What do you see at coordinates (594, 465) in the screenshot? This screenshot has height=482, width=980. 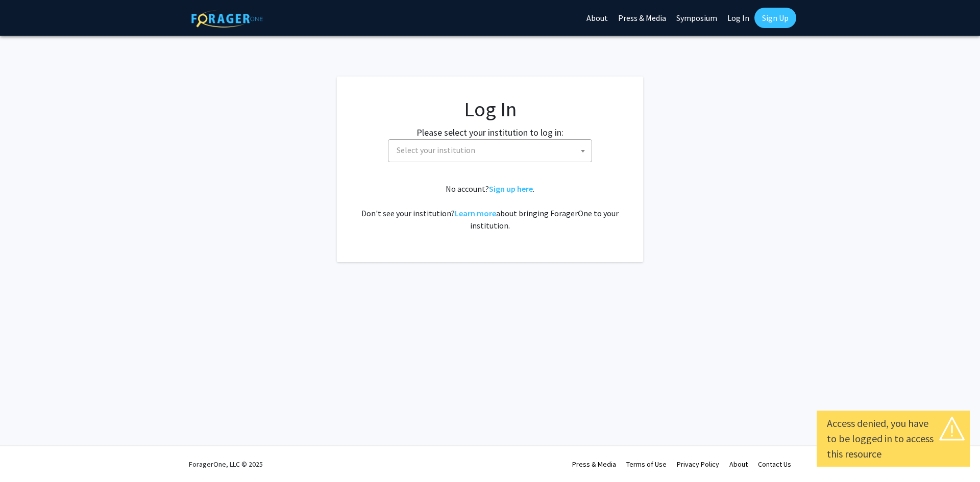 I see `a: Press & Media` at bounding box center [594, 465].